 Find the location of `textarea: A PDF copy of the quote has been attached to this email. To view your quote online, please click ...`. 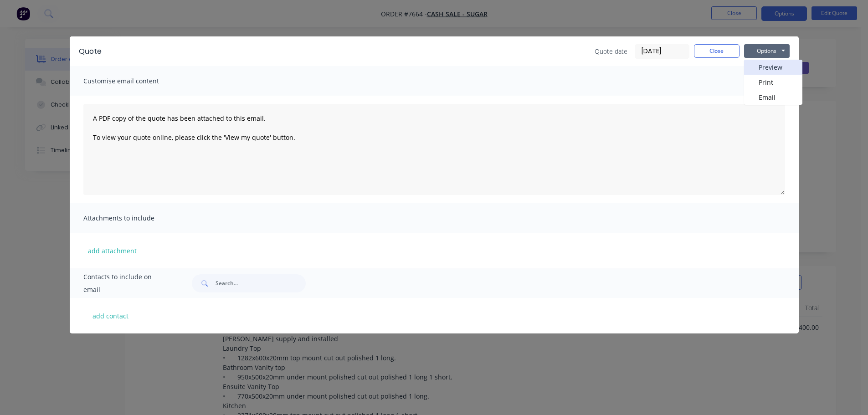

textarea: A PDF copy of the quote has been attached to this email. To view your quote online, please click ... is located at coordinates (434, 149).